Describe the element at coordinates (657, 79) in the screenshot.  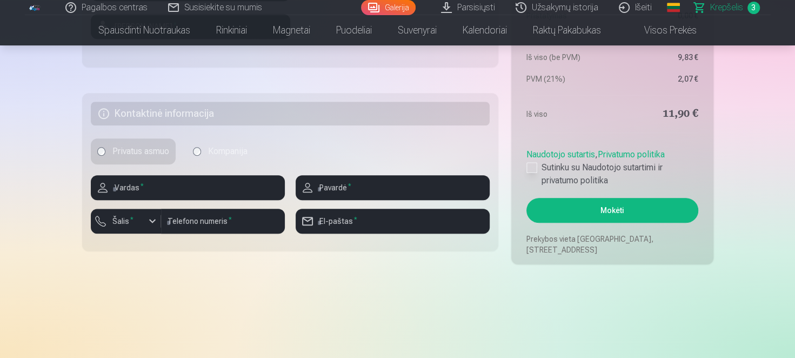
I see `dd: 2,07 €` at that location.